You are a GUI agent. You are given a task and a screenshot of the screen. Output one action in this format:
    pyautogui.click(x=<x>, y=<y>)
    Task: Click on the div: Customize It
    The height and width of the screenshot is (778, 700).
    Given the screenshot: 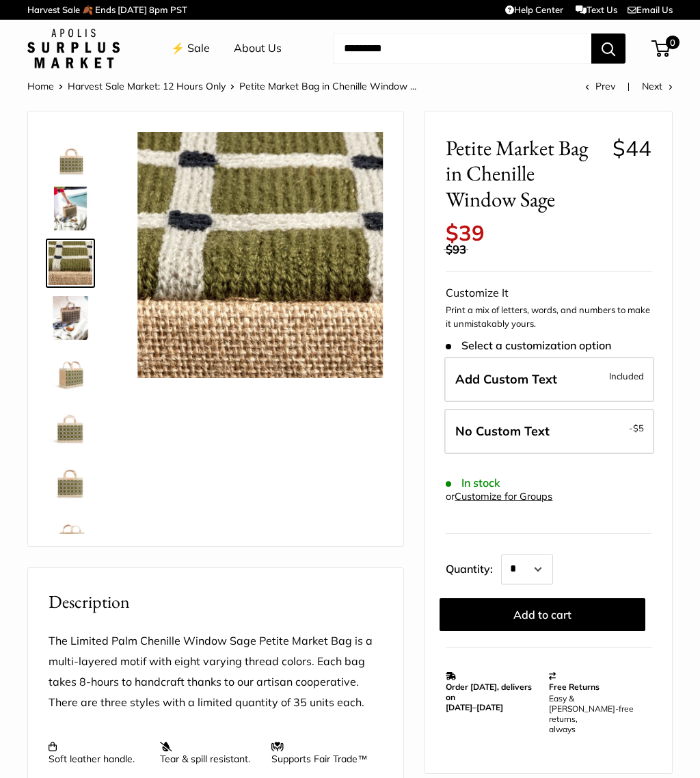 What is the action you would take?
    pyautogui.click(x=548, y=293)
    